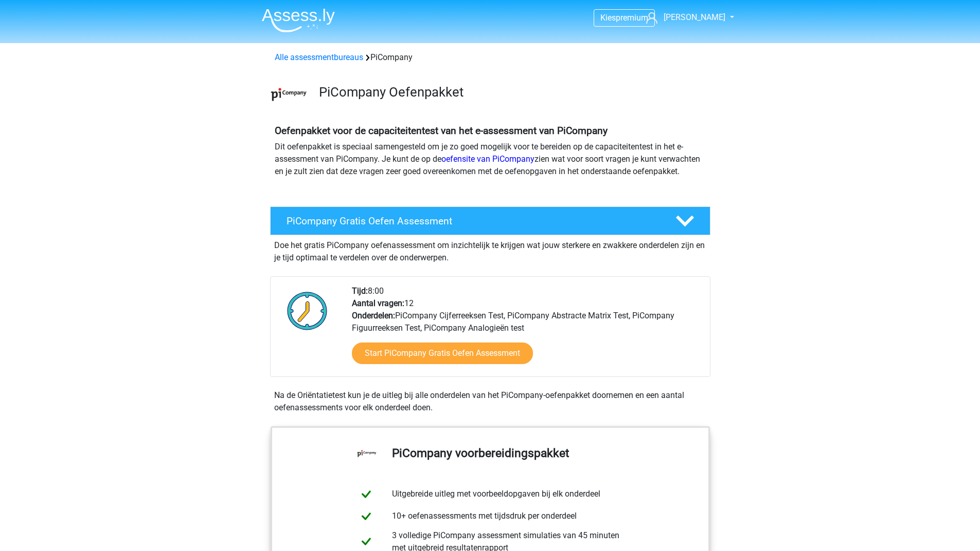 Image resolution: width=980 pixels, height=551 pixels. What do you see at coordinates (307, 311) in the screenshot?
I see `img: Klok` at bounding box center [307, 311].